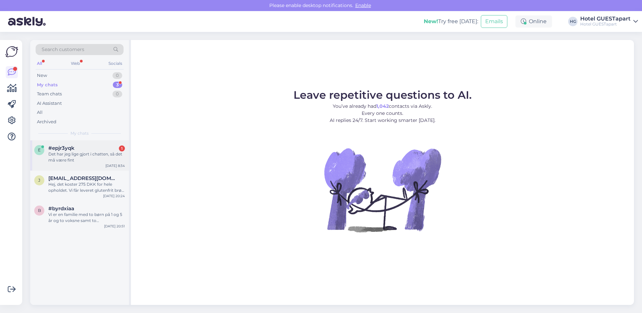 This screenshot has width=642, height=313. I want to click on div: Archived, so click(47, 122).